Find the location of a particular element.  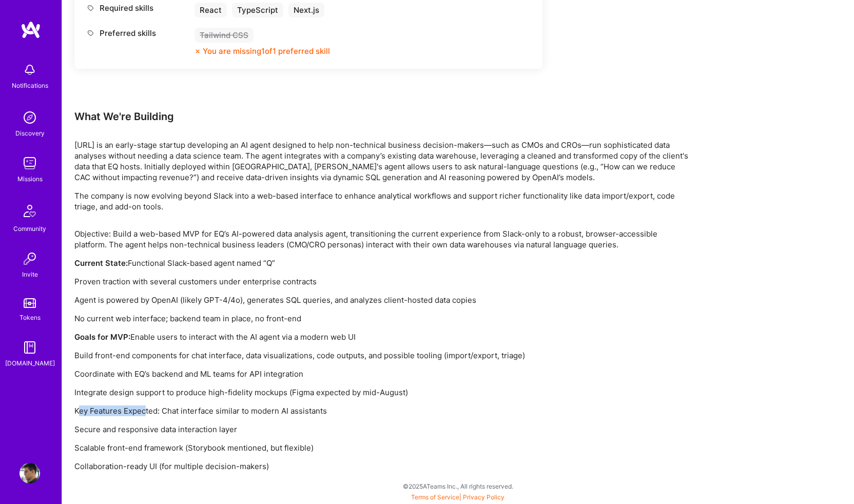

p: Collaboration-ready UI (for multiple decision-makers) is located at coordinates (382, 466).